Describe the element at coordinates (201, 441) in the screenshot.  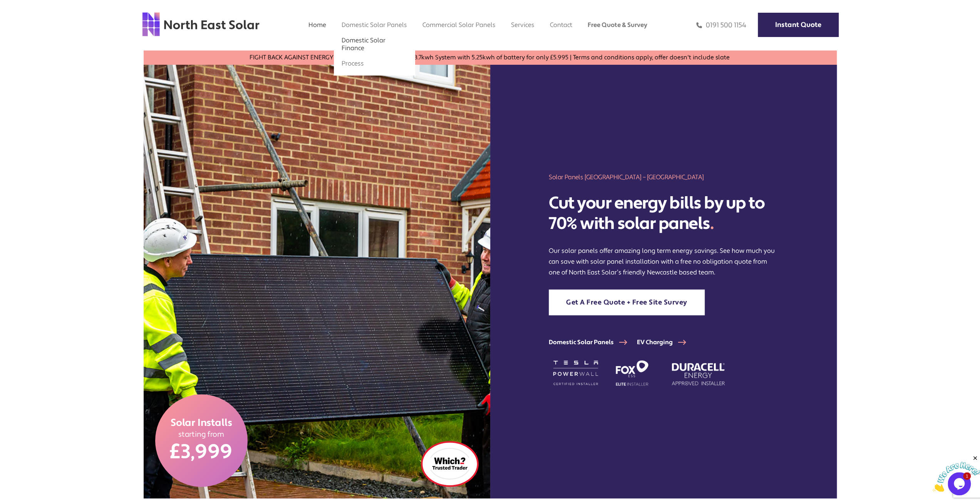
I see `a: Solar Installs starting from £3,999` at that location.